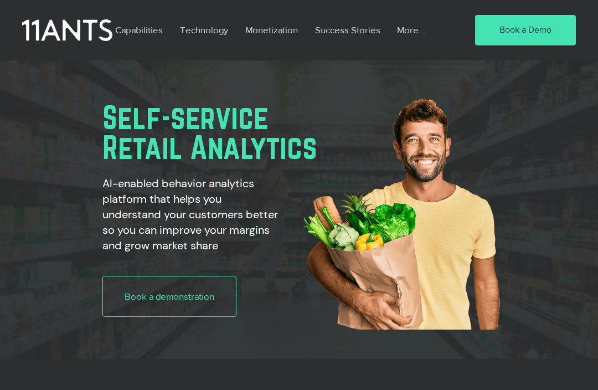  I want to click on a: Capabilities, so click(139, 30).